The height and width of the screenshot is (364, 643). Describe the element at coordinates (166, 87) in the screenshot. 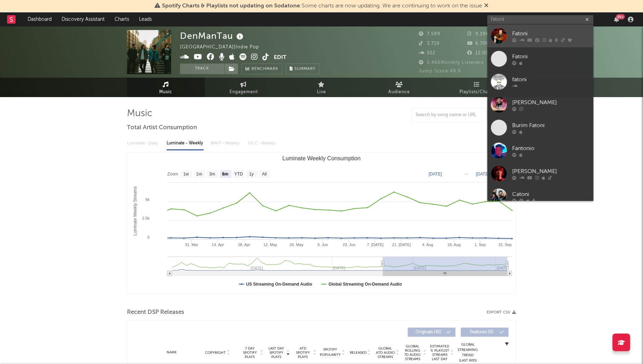

I see `a: Music` at that location.